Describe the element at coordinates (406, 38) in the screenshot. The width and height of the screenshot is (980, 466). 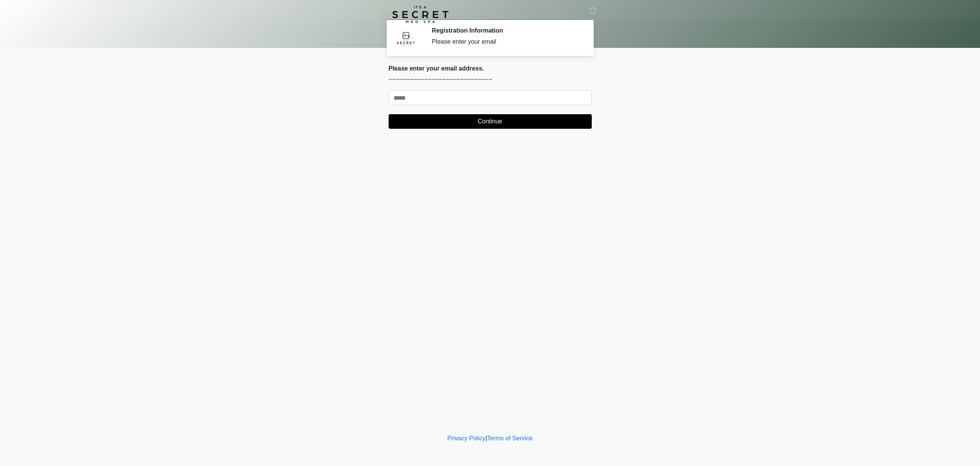
I see `img: Agent Avatar` at that location.